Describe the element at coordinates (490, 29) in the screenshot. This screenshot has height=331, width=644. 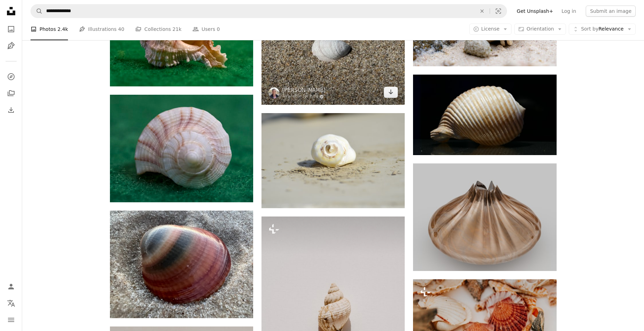
I see `span: License` at that location.